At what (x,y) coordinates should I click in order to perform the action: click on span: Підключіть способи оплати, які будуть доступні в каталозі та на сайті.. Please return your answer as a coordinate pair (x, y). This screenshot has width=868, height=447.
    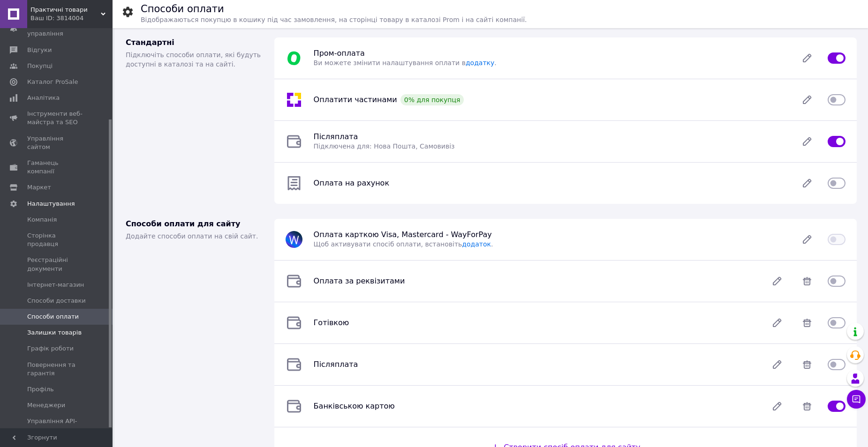
    Looking at the image, I should click on (193, 60).